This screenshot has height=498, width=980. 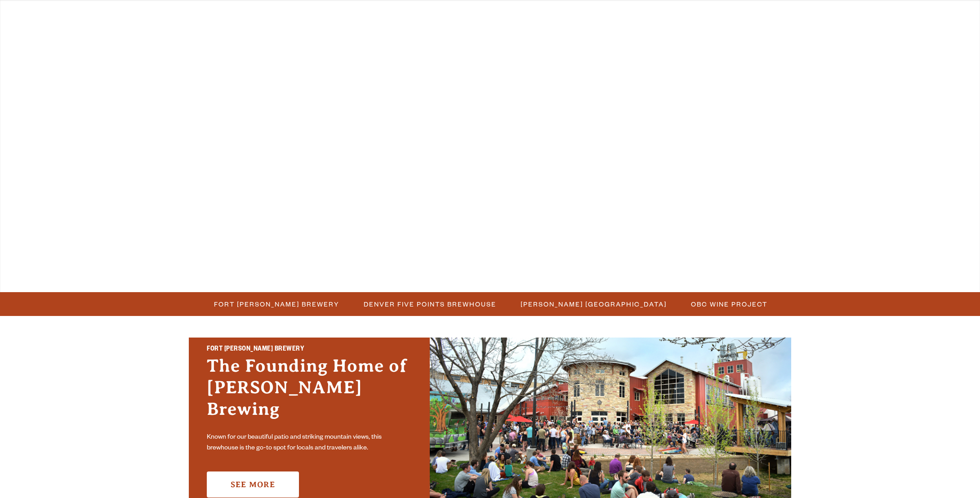 What do you see at coordinates (436, 25) in the screenshot?
I see `a: Winery` at bounding box center [436, 25].